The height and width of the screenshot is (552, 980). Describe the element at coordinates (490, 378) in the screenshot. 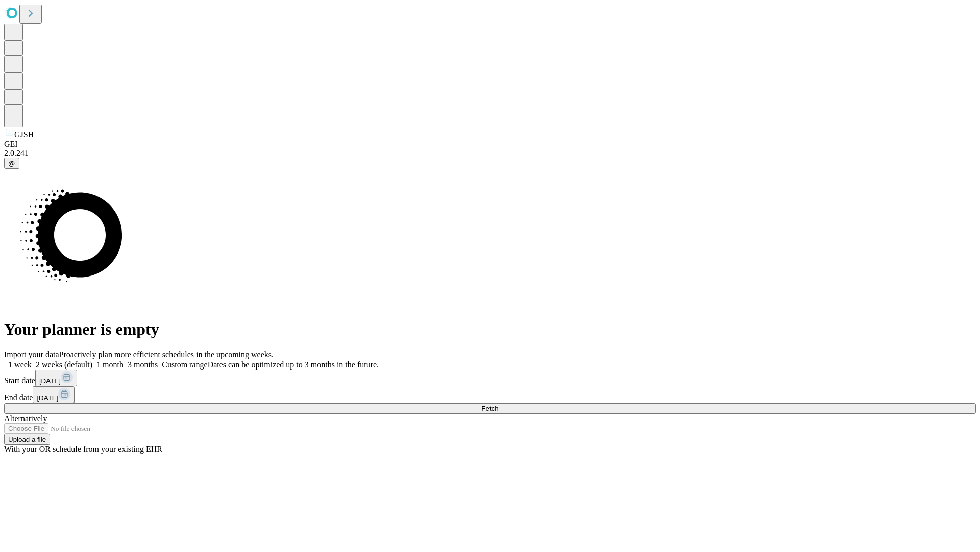

I see `div: Start date` at that location.